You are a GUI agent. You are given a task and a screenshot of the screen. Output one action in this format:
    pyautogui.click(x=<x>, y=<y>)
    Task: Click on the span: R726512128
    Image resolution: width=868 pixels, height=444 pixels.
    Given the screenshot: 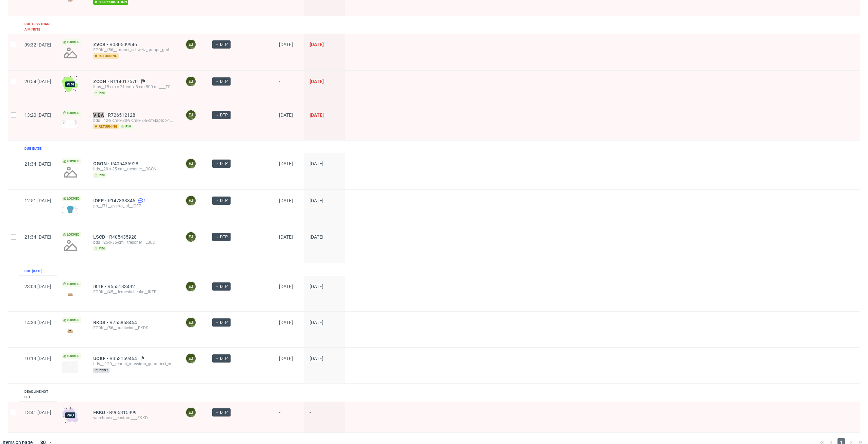 What is the action you would take?
    pyautogui.click(x=122, y=115)
    